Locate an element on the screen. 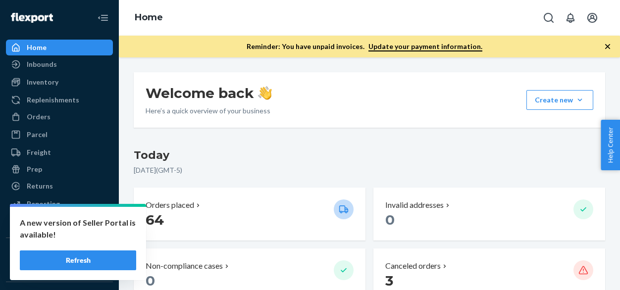  a: Returns is located at coordinates (59, 186).